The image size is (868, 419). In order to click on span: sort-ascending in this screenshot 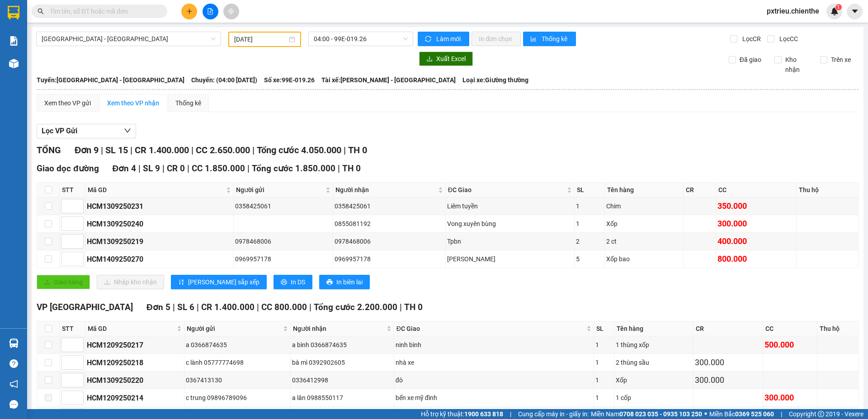, I will do `click(181, 283)`.